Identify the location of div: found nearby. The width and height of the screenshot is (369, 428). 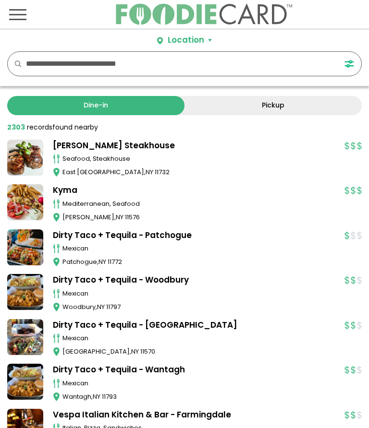
(52, 127).